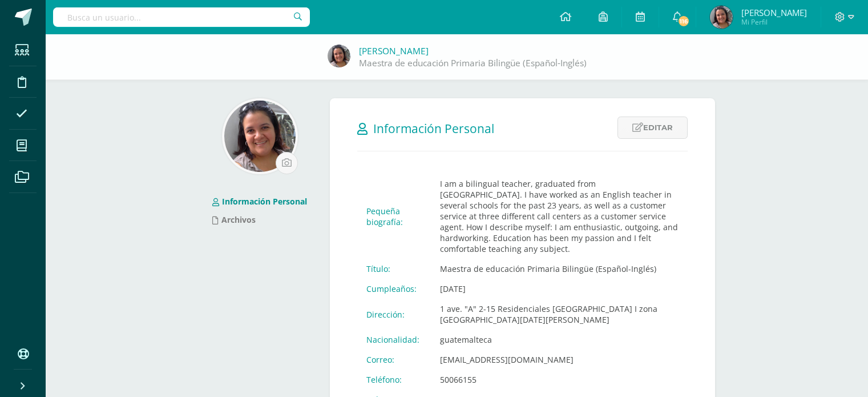 This screenshot has width=868, height=397. Describe the element at coordinates (394, 360) in the screenshot. I see `td: Correo:` at that location.